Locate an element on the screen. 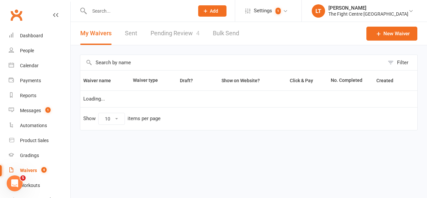 Image resolution: width=427 pixels, height=198 pixels. button: Show on Website? is located at coordinates (241, 81).